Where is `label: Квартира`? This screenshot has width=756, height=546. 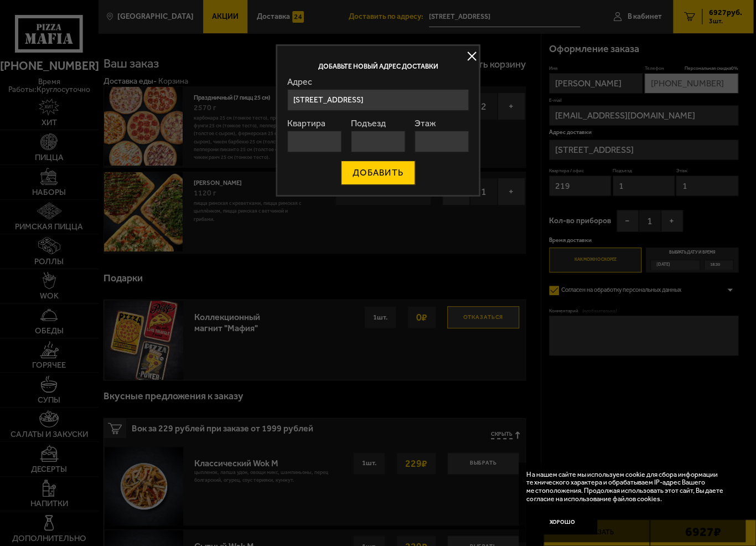 label: Квартира is located at coordinates (314, 124).